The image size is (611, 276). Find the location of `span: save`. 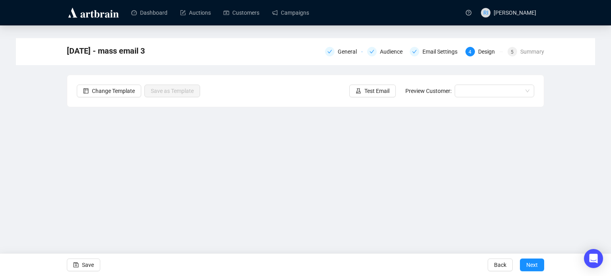

span: save is located at coordinates (76, 265).